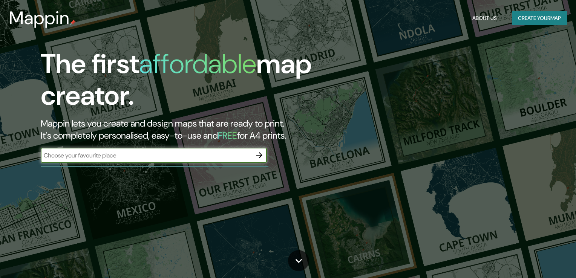  What do you see at coordinates (185, 83) in the screenshot?
I see `h1: The first map creator.` at bounding box center [185, 83].